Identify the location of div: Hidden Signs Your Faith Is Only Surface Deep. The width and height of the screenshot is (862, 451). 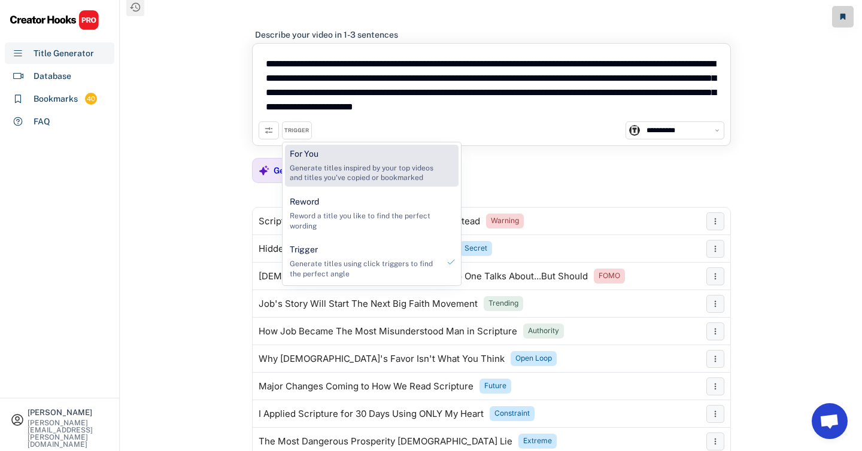
(356, 249).